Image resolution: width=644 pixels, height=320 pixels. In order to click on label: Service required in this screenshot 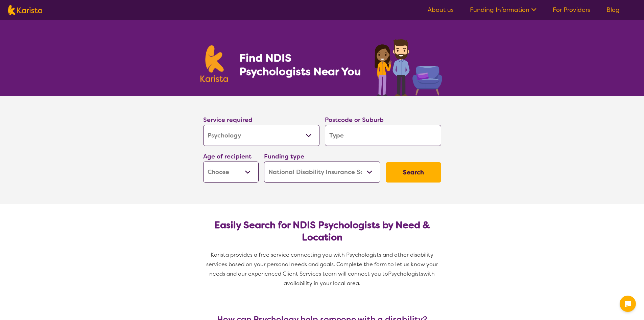, I will do `click(228, 120)`.